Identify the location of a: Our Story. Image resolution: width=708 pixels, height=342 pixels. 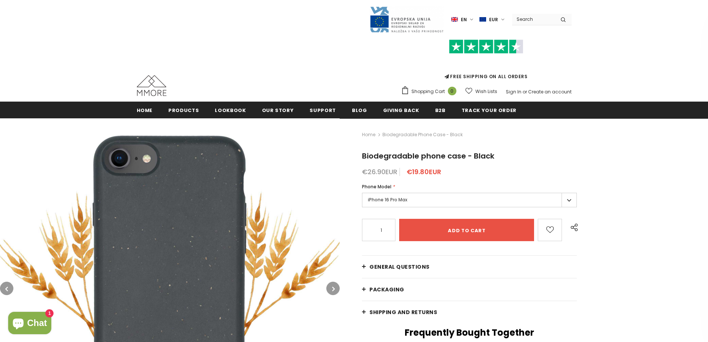
(278, 110).